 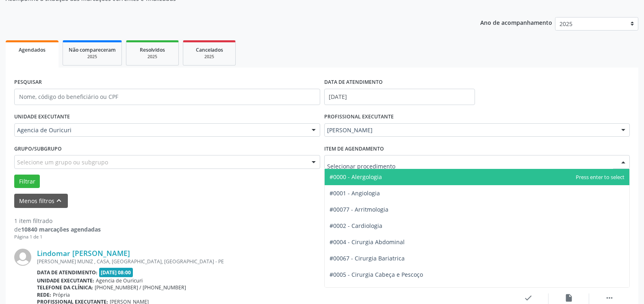 What do you see at coordinates (355, 193) in the screenshot?
I see `span: #0001 - Angiologia` at bounding box center [355, 193].